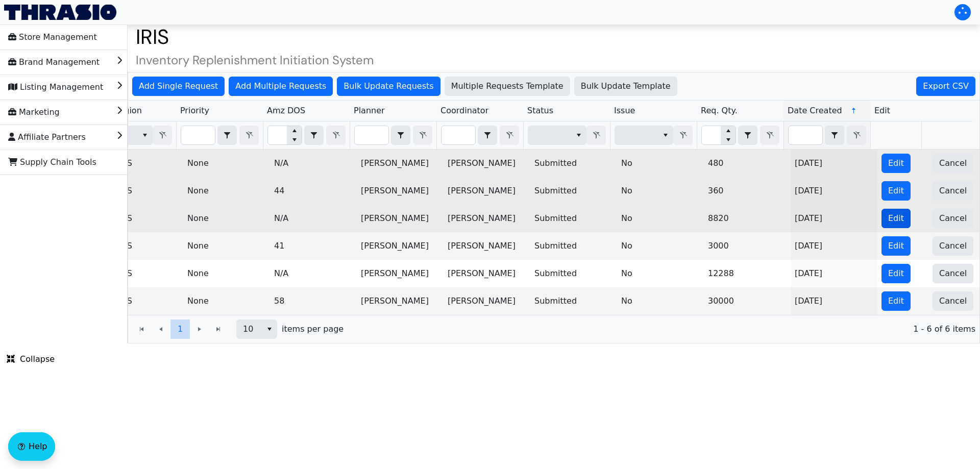  Describe the element at coordinates (389, 86) in the screenshot. I see `button: Bulk Update Requests` at that location.